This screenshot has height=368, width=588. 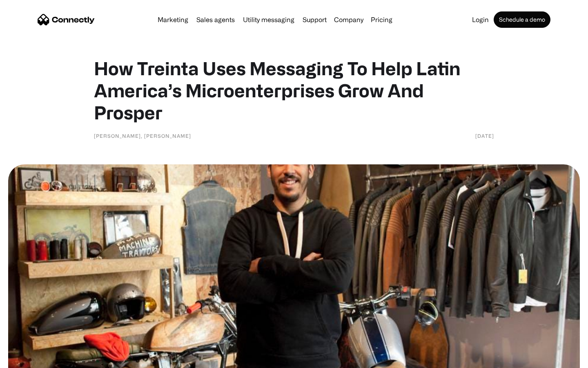 I want to click on ul: Language list, so click(x=33, y=359).